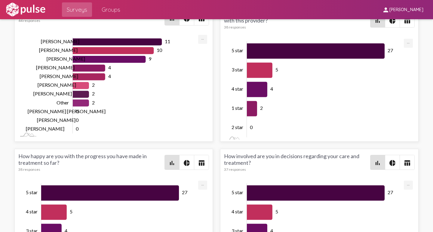 This screenshot has width=433, height=232. Describe the element at coordinates (77, 10) in the screenshot. I see `a: Surveys` at that location.